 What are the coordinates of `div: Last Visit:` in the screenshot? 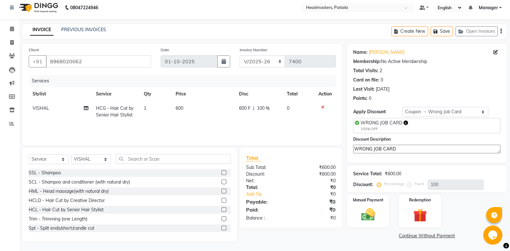 It's located at (363, 89).